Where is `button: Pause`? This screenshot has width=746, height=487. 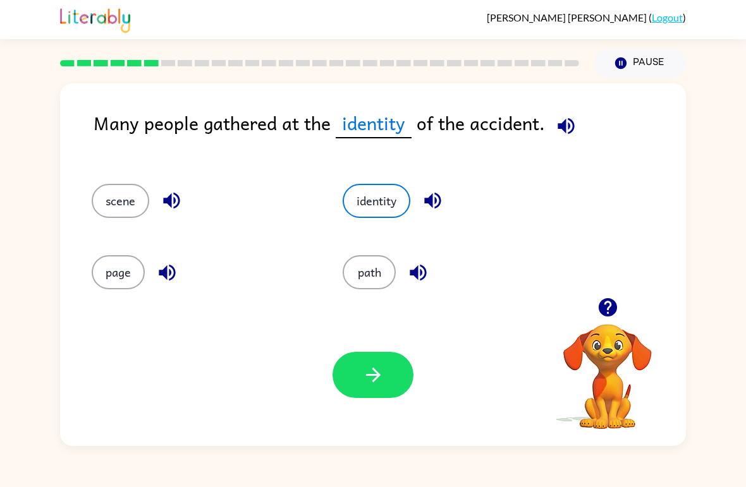
button: Pause is located at coordinates (640, 63).